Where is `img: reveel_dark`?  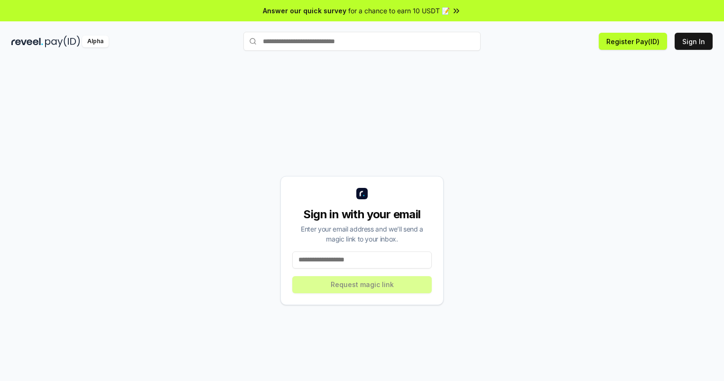
img: reveel_dark is located at coordinates (27, 41).